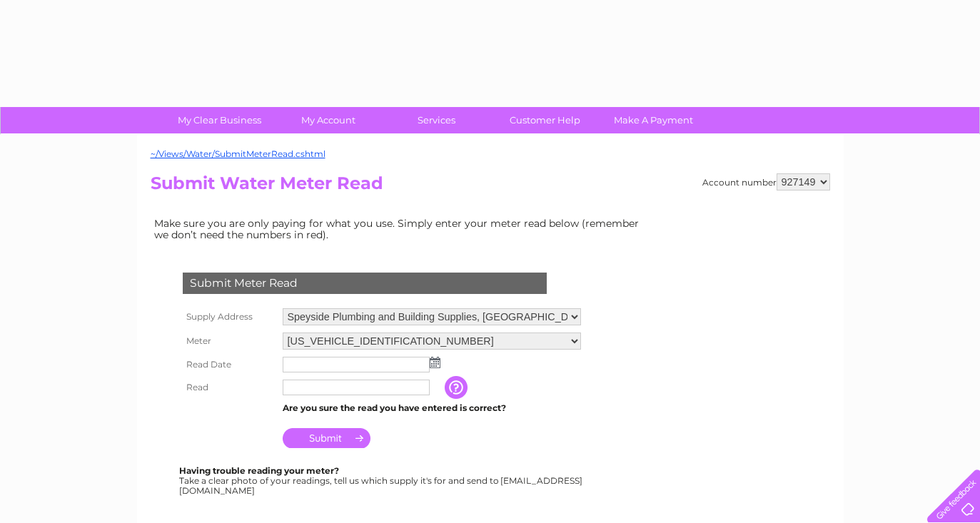  What do you see at coordinates (457, 387) in the screenshot?
I see `input: Information` at bounding box center [457, 387].